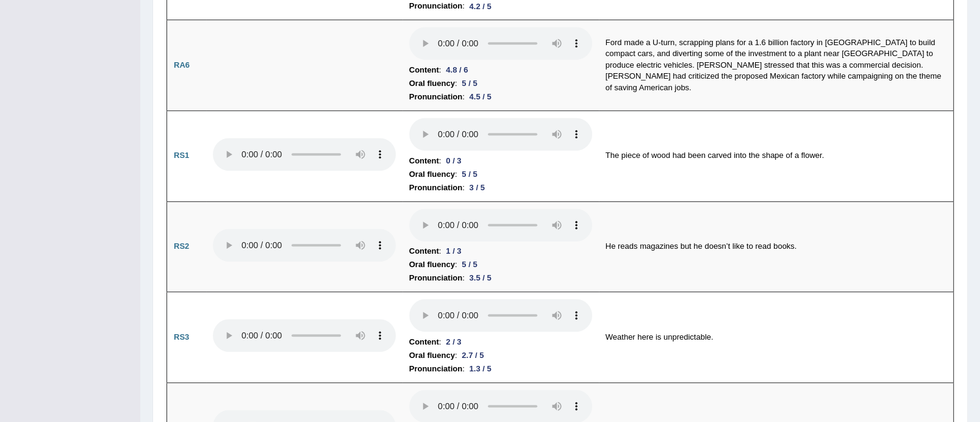 The height and width of the screenshot is (422, 980). What do you see at coordinates (181, 246) in the screenshot?
I see `b: RS2` at bounding box center [181, 246].